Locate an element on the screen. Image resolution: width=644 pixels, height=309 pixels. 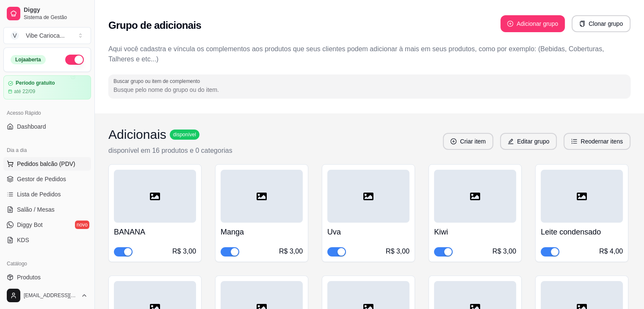
button: plus-circleAdicionar grupo is located at coordinates (532, 24).